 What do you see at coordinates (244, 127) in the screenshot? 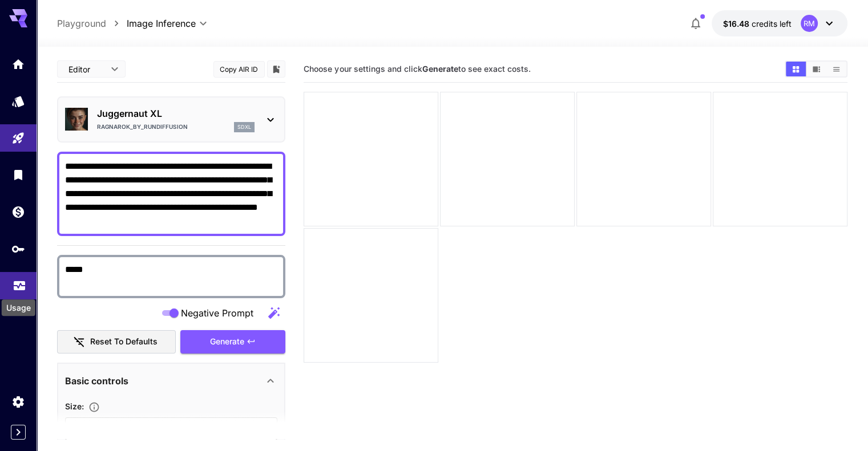
I see `p: sdxl` at bounding box center [244, 127].